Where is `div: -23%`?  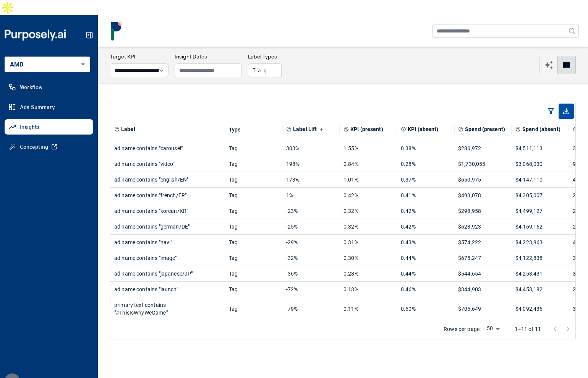
div: -23% is located at coordinates (311, 211).